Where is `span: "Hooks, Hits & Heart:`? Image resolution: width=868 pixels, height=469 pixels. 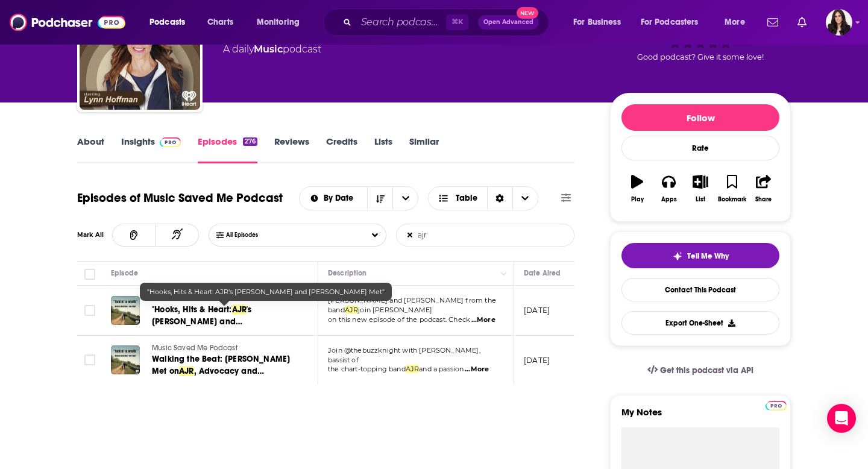
span: "Hooks, Hits & Heart: is located at coordinates (192, 309).